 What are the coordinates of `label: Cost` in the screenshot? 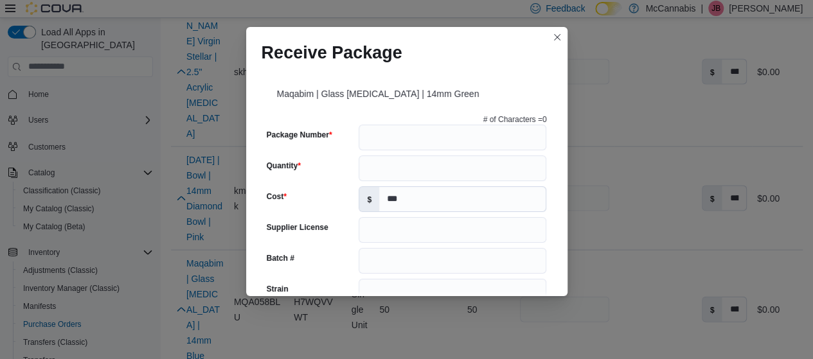 It's located at (276, 197).